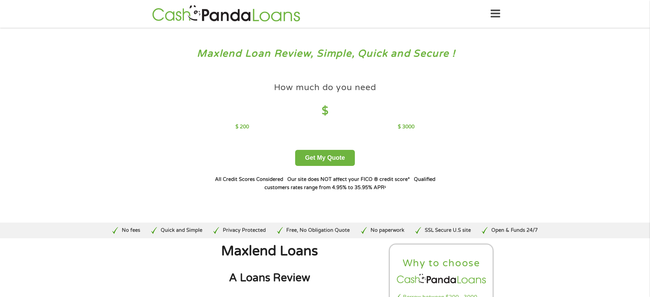 This screenshot has width=650, height=297. I want to click on strong: All Credit Scores Considered, so click(249, 179).